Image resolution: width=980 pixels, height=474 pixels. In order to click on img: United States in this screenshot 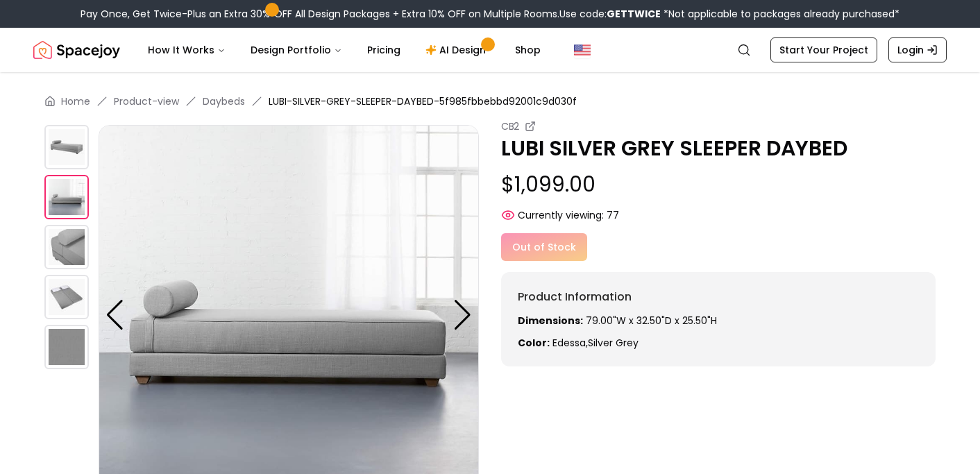, I will do `click(582, 50)`.